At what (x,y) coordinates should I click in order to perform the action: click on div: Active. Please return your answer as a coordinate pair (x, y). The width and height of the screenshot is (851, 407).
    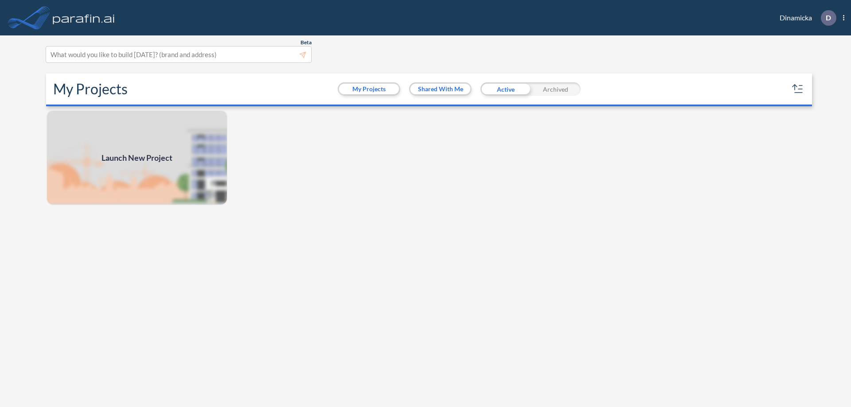
    Looking at the image, I should click on (505, 89).